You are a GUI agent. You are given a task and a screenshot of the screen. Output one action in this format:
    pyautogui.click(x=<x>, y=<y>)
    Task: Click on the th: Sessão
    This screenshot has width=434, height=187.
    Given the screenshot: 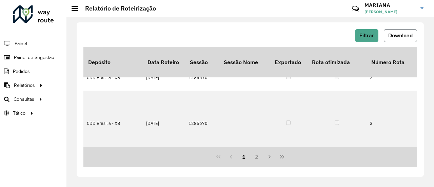 What is the action you would take?
    pyautogui.click(x=202, y=62)
    